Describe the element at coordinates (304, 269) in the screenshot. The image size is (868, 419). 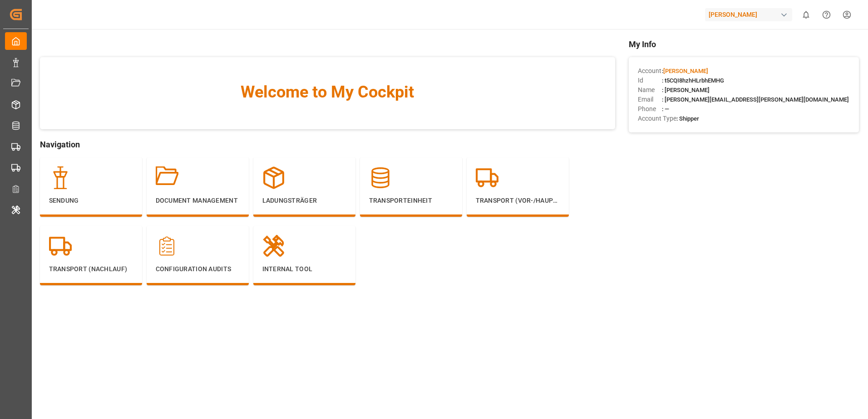
I see `p: Internal Tool` at that location.